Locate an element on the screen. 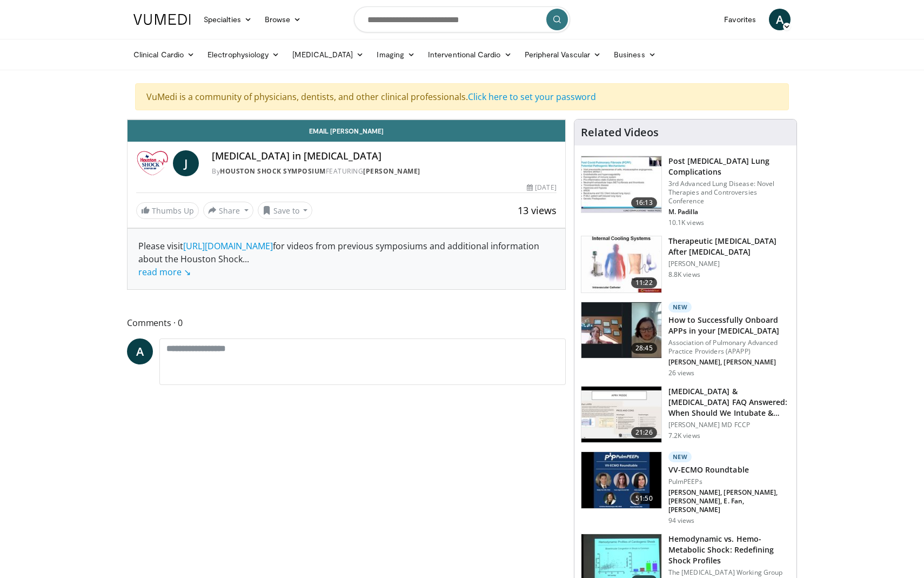  p: 8.8K views is located at coordinates (685, 274).